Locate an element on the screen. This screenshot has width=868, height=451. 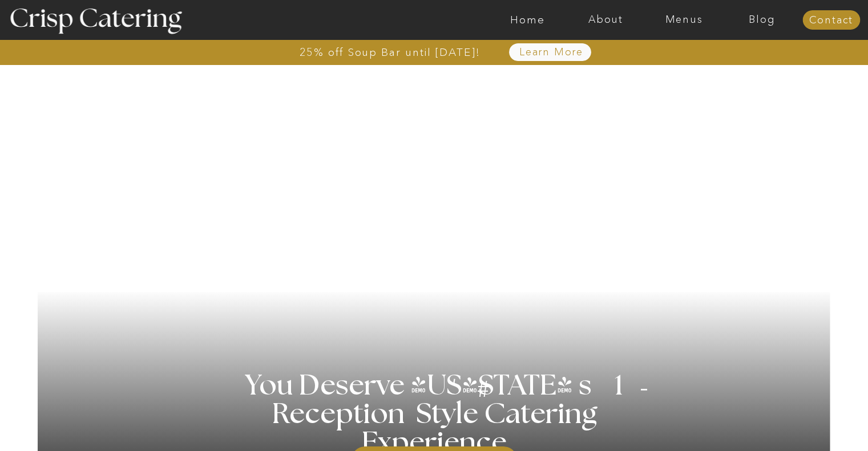
nav: Learn More is located at coordinates (552, 52).